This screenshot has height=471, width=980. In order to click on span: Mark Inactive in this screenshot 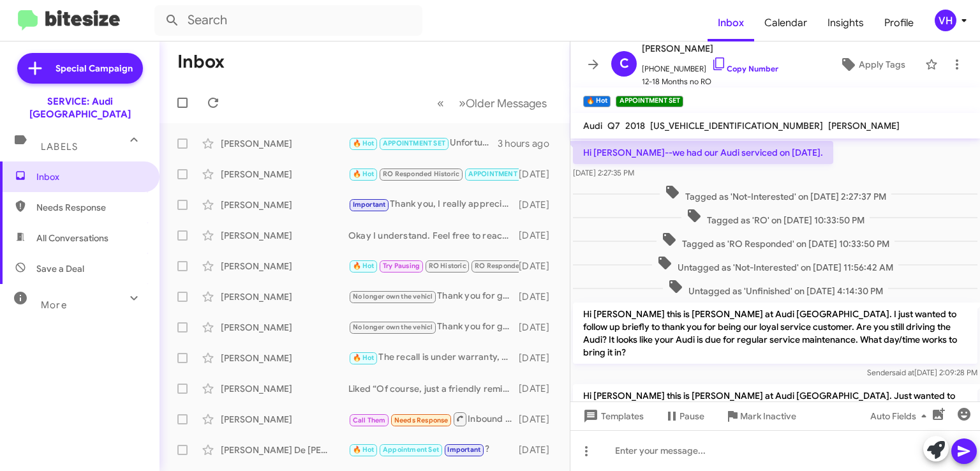, I will do `click(768, 416)`.